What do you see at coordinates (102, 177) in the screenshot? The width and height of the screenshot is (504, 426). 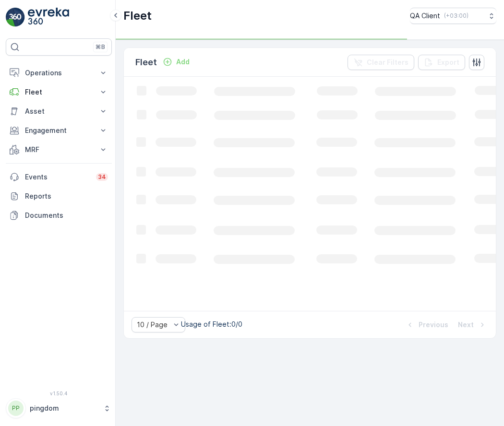 I see `p: 34` at bounding box center [102, 177].